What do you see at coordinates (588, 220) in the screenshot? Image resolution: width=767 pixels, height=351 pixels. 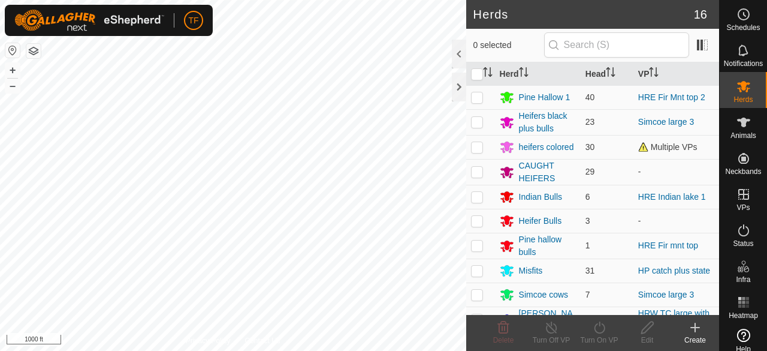 I see `span: 3` at bounding box center [588, 220].